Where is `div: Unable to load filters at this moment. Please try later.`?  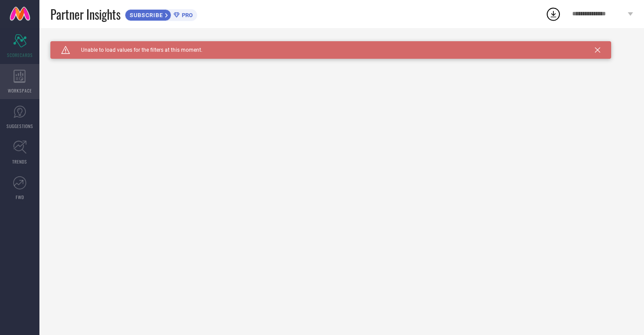
div: Unable to load filters at this moment. Please try later. is located at coordinates (342, 45).